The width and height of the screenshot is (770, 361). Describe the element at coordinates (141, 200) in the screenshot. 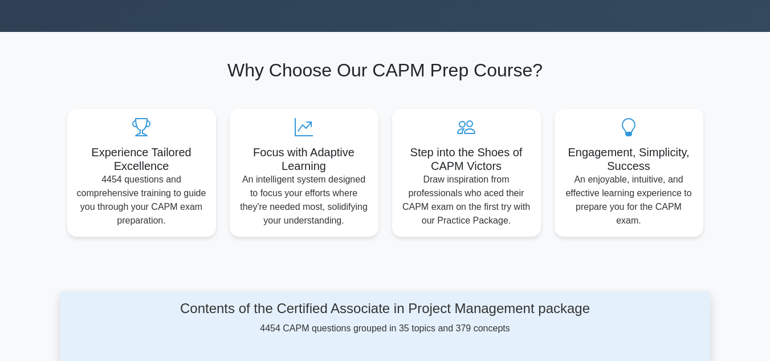

I see `p: 4454 questions and comprehensive training to guide you through your CAPM exam preparation.` at that location.